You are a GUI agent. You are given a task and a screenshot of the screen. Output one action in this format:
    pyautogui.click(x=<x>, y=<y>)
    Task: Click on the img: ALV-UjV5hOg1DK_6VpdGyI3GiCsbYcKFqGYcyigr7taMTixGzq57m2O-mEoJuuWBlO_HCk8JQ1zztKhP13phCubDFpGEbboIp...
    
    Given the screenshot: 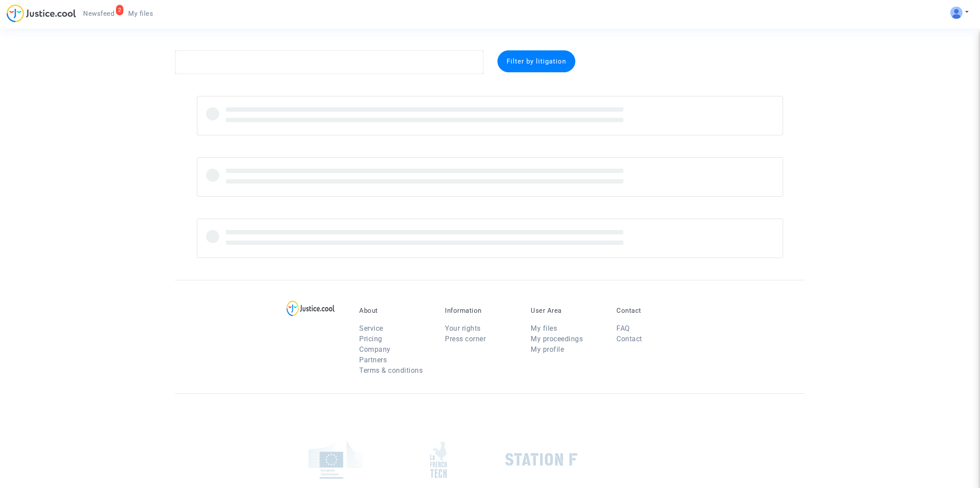 What is the action you would take?
    pyautogui.click(x=957, y=13)
    